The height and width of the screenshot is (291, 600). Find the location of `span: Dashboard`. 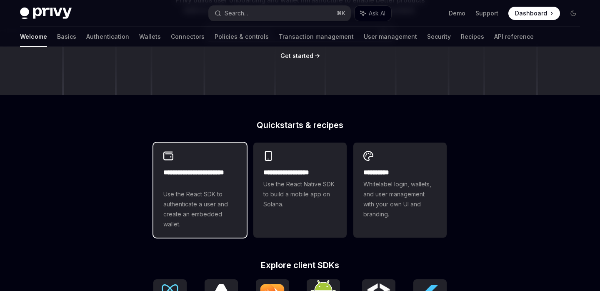

span: Dashboard is located at coordinates (531, 13).